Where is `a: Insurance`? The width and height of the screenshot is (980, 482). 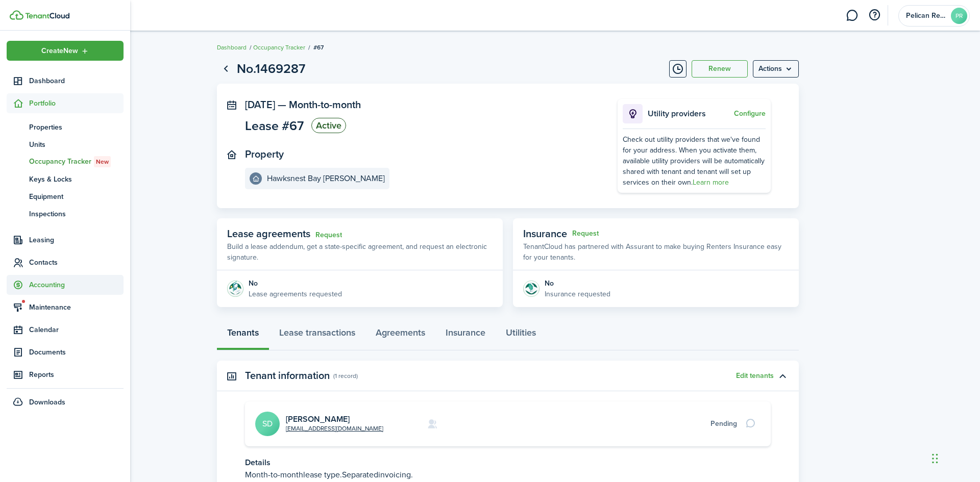
a: Insurance is located at coordinates (466, 335).